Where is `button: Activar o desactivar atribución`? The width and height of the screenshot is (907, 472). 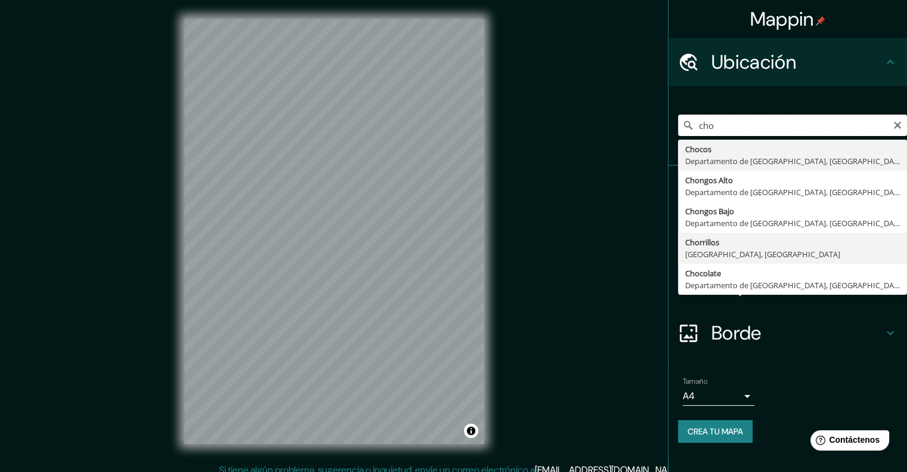 button: Activar o desactivar atribución is located at coordinates (471, 431).